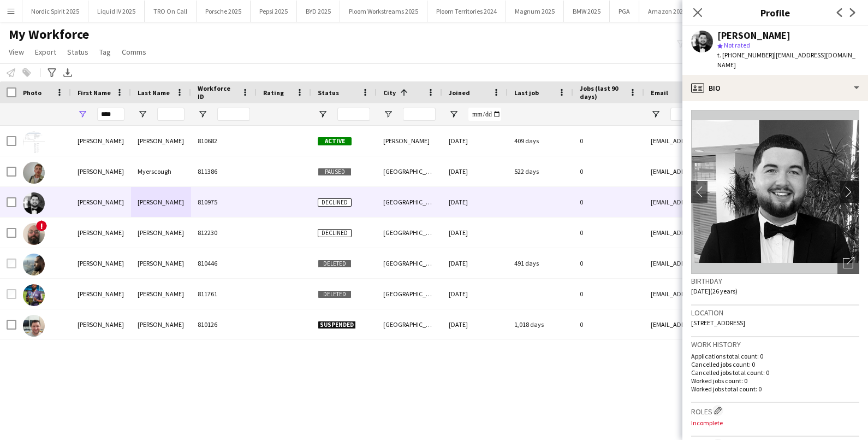 This screenshot has height=440, width=868. I want to click on p: Cancelled jobs total count: 0, so click(776, 372).